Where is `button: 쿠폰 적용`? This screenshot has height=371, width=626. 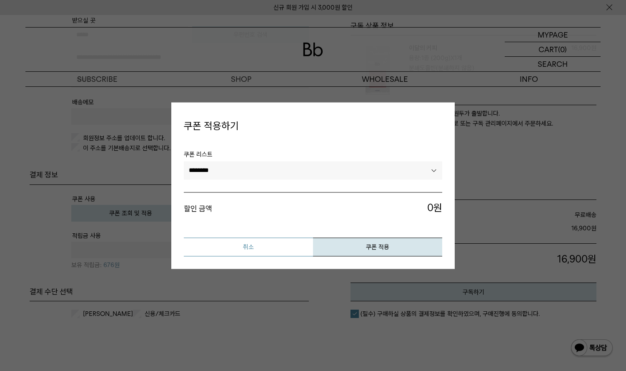 button: 쿠폰 적용 is located at coordinates (378, 246).